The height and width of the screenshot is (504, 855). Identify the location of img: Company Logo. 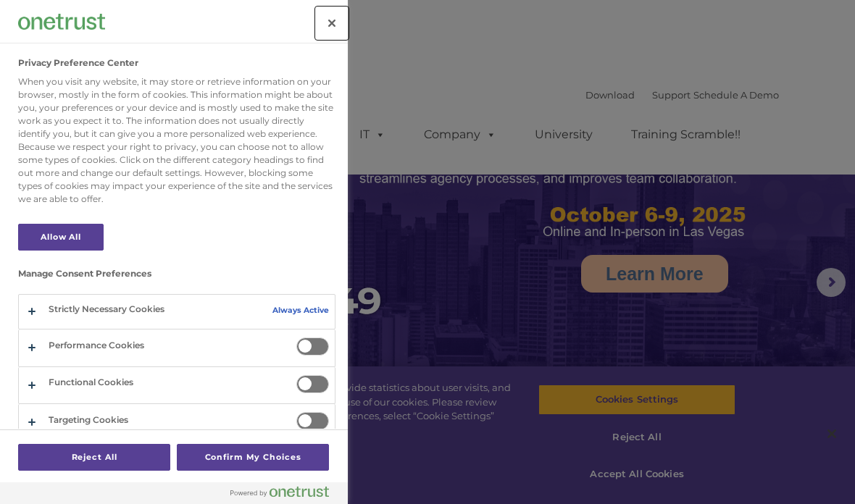
(62, 21).